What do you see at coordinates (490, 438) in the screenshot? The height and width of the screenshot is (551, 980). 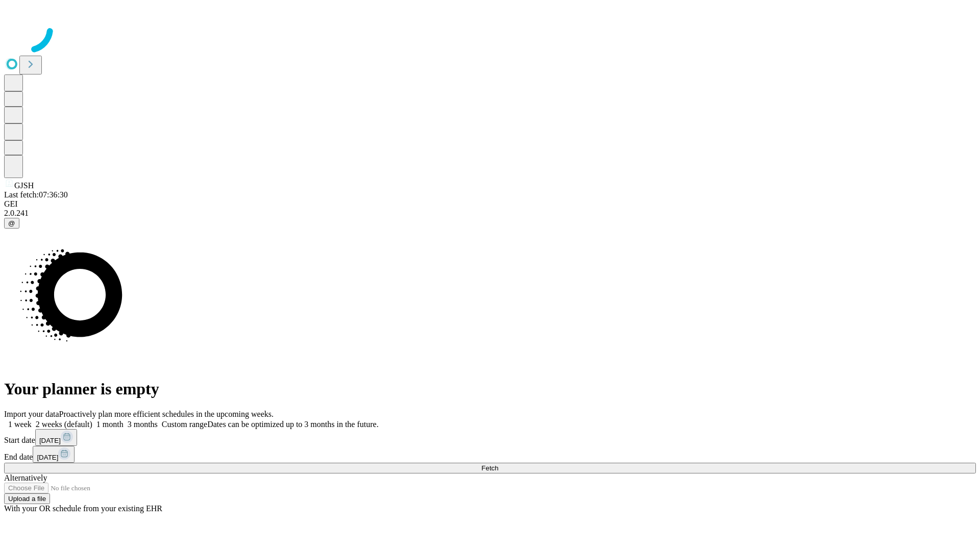 I see `div: Start date` at bounding box center [490, 438].